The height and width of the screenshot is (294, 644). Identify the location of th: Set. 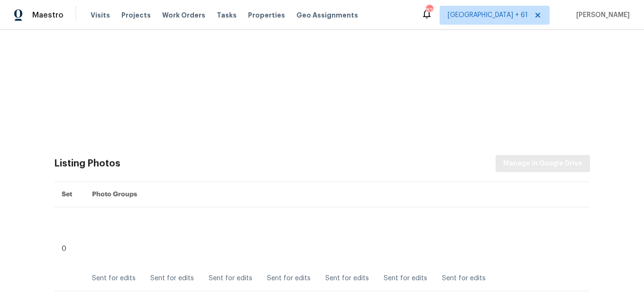
(69, 194).